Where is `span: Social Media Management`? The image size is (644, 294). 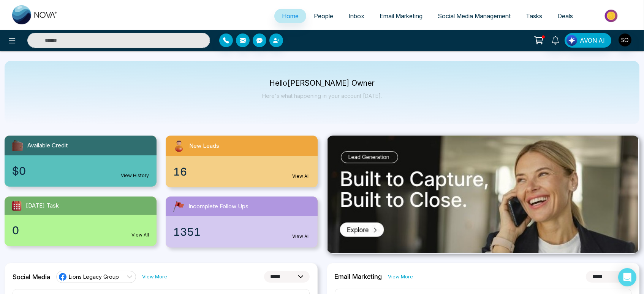
span: Social Media Management is located at coordinates (474, 16).